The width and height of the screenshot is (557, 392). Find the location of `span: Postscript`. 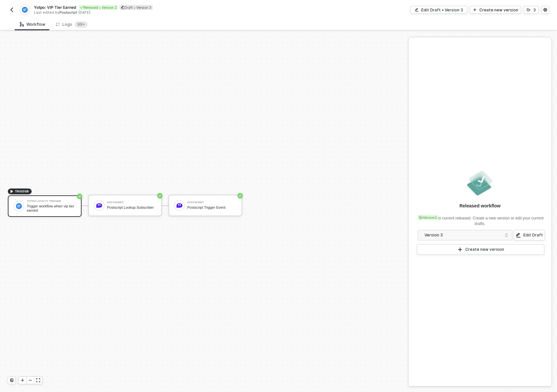

span: Postscript is located at coordinates (68, 13).